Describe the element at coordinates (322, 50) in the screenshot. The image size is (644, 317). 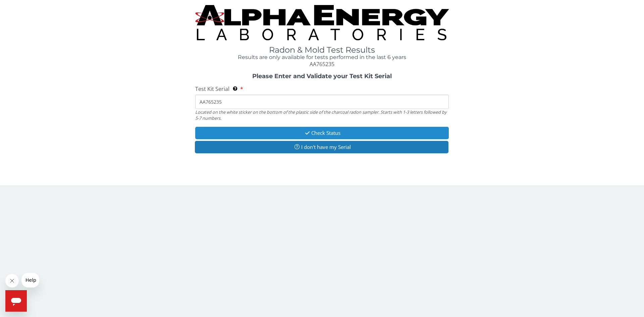
I see `h1: Radon & Mold Test Results` at that location.